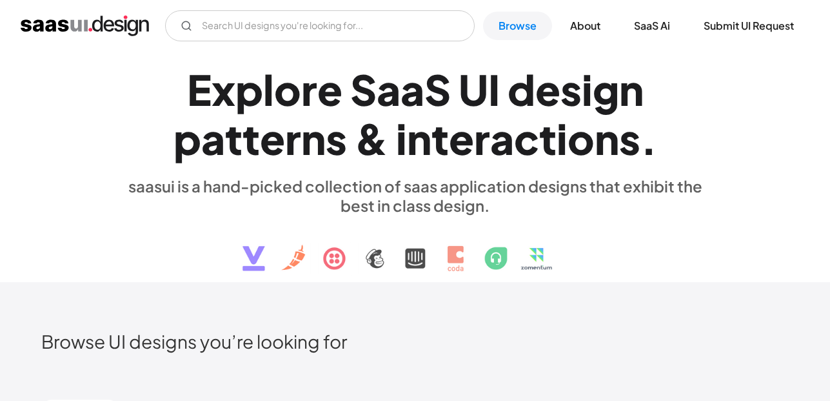 The width and height of the screenshot is (830, 401). What do you see at coordinates (320, 26) in the screenshot?
I see `input: Search UI designs you're looking for...` at bounding box center [320, 26].